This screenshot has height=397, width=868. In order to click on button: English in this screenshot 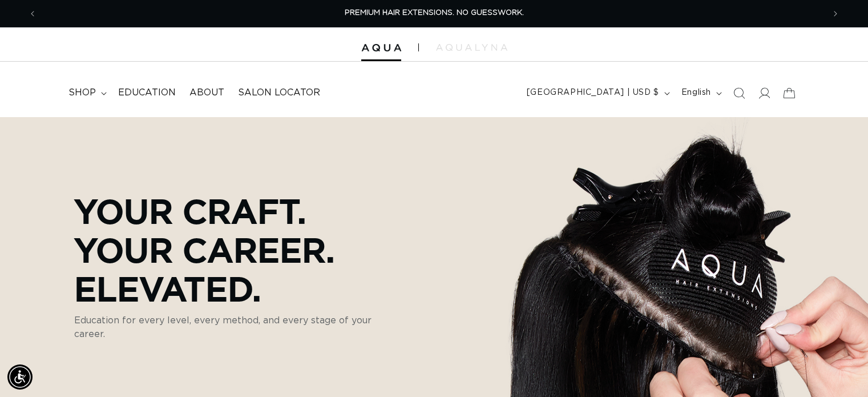, I will do `click(701, 93)`.